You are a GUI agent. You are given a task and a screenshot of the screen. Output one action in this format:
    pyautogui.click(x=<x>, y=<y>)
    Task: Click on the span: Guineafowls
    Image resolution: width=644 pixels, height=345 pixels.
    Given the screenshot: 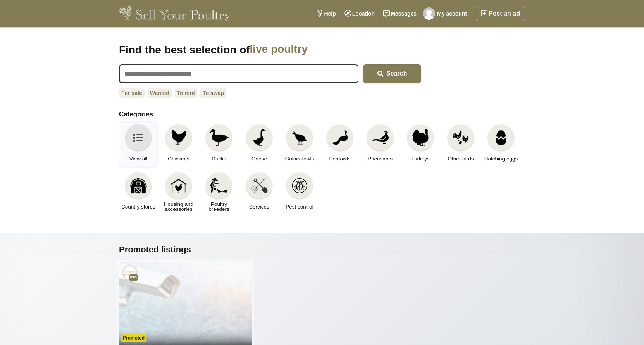 What is the action you would take?
    pyautogui.click(x=300, y=158)
    